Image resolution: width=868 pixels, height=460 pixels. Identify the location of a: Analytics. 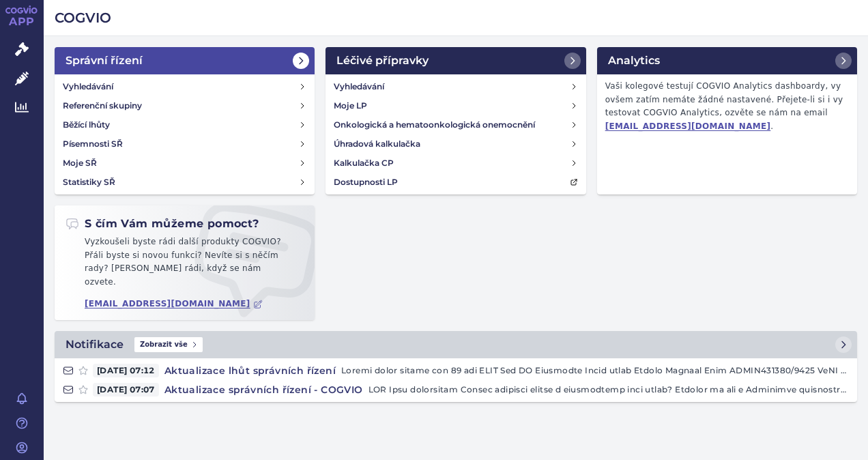
(727, 60).